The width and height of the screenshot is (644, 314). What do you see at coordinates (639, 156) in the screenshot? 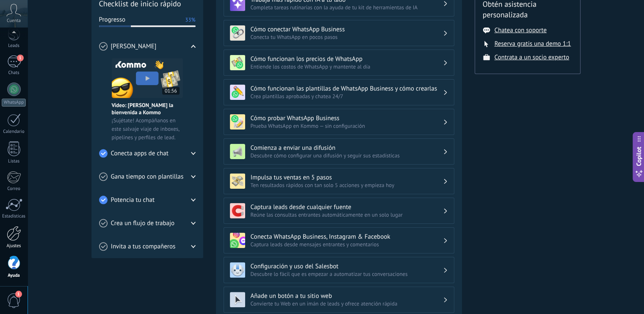
I see `span: Copilot` at bounding box center [639, 156].